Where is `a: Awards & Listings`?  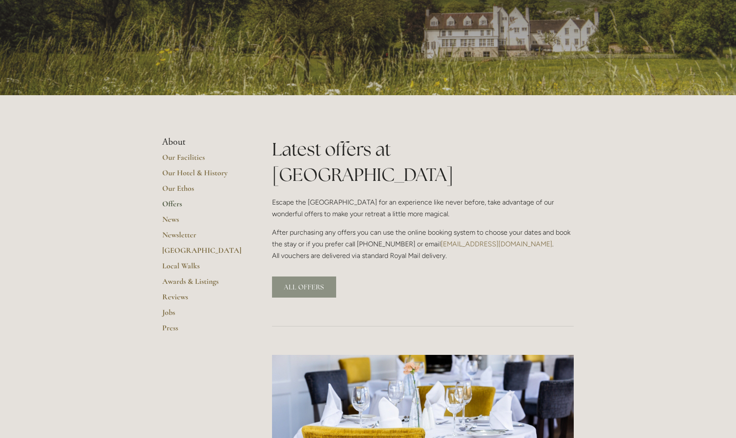 a: Awards & Listings is located at coordinates (203, 284).